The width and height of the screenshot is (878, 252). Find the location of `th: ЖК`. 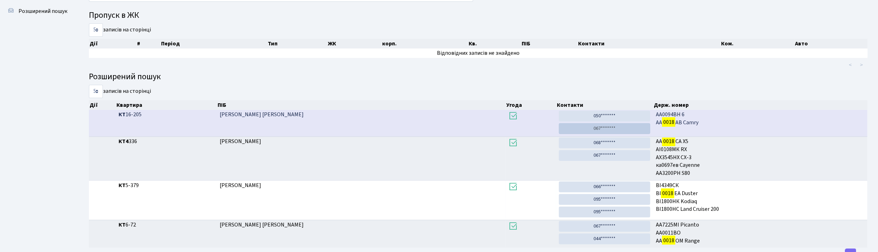

th: ЖК is located at coordinates (354, 44).